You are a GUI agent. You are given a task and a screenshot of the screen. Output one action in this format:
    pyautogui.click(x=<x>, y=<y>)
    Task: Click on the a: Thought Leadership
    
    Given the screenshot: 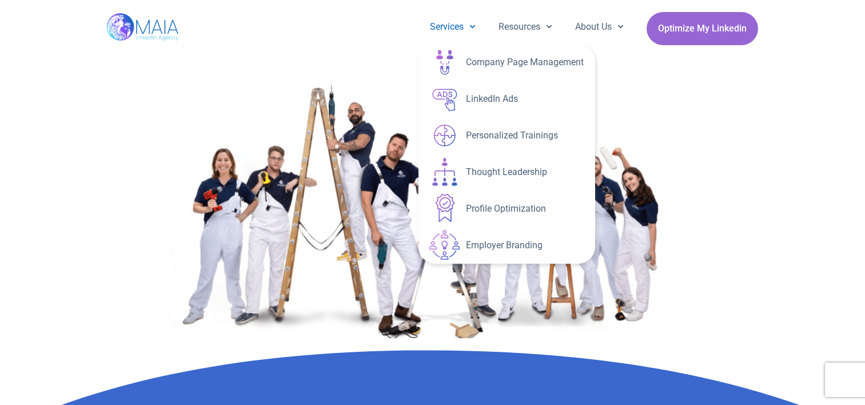 What is the action you would take?
    pyautogui.click(x=507, y=172)
    